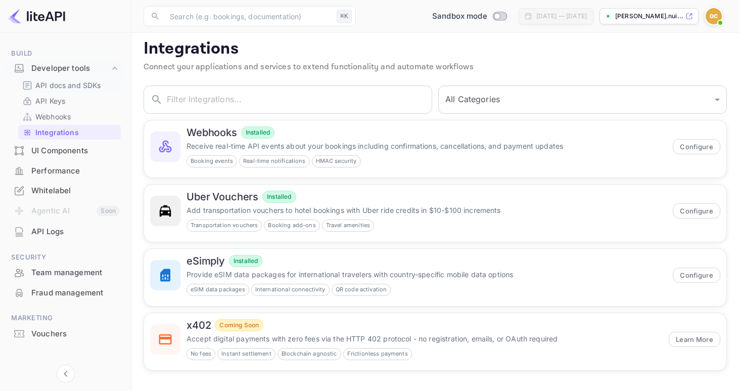  Describe the element at coordinates (65, 28) in the screenshot. I see `a: Commission` at that location.